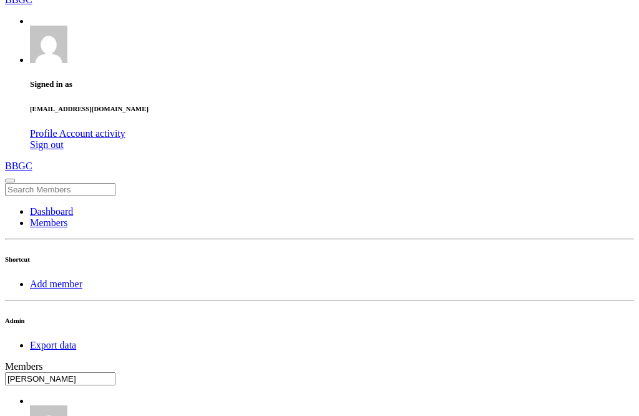  Describe the element at coordinates (53, 345) in the screenshot. I see `a: Export data` at that location.